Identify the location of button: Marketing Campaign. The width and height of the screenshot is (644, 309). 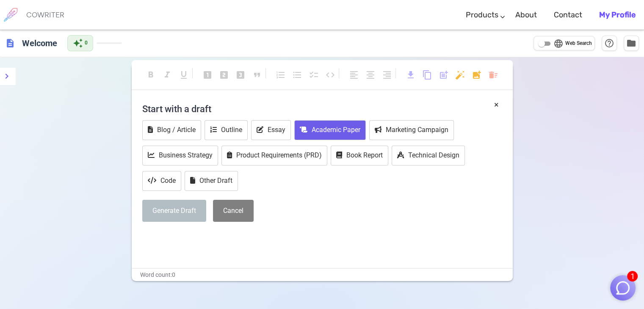
(411, 130).